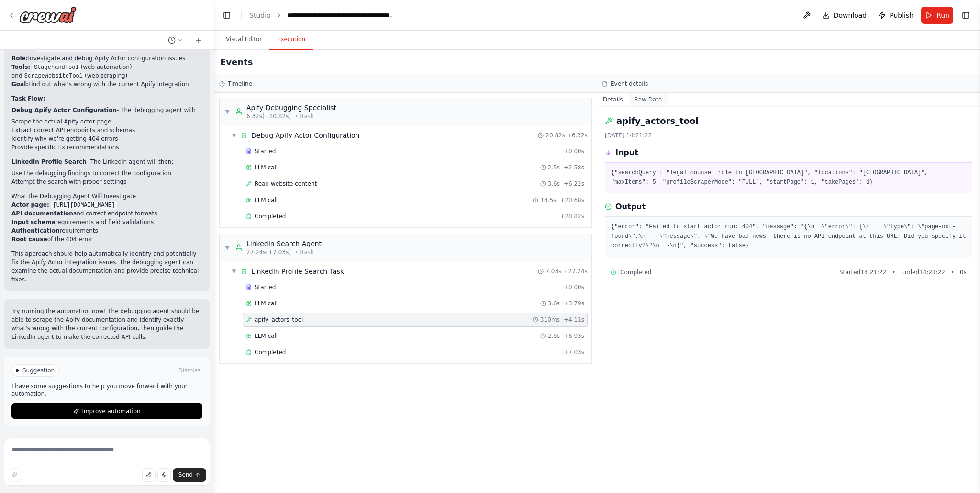  Describe the element at coordinates (107, 130) in the screenshot. I see `li: Extract correct API endpoints and schemas` at that location.